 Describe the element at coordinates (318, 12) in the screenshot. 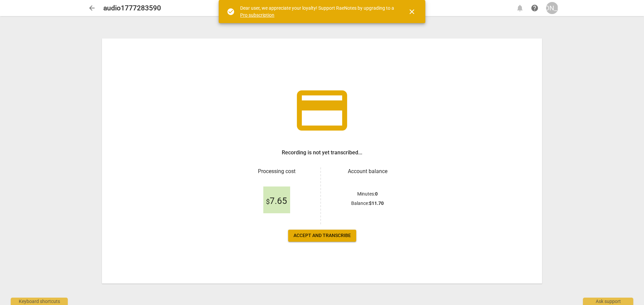

I see `div: Dear user, we appreciate your loyalty! Support RaeNotes by upgrading to a` at that location.